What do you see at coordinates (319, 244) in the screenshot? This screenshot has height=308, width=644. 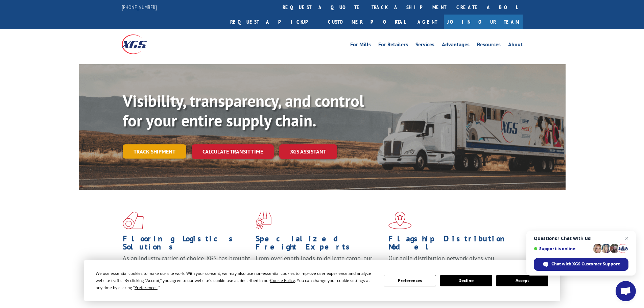 I see `h1: Specialized Freight Experts` at bounding box center [319, 244].